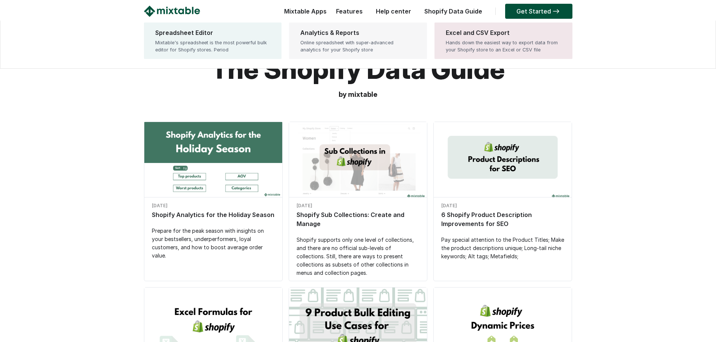 The height and width of the screenshot is (342, 716). What do you see at coordinates (394, 11) in the screenshot?
I see `a: Help center` at bounding box center [394, 11].